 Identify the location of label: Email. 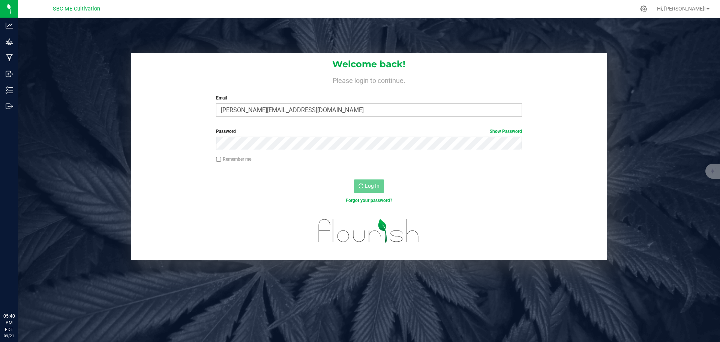
(369, 98).